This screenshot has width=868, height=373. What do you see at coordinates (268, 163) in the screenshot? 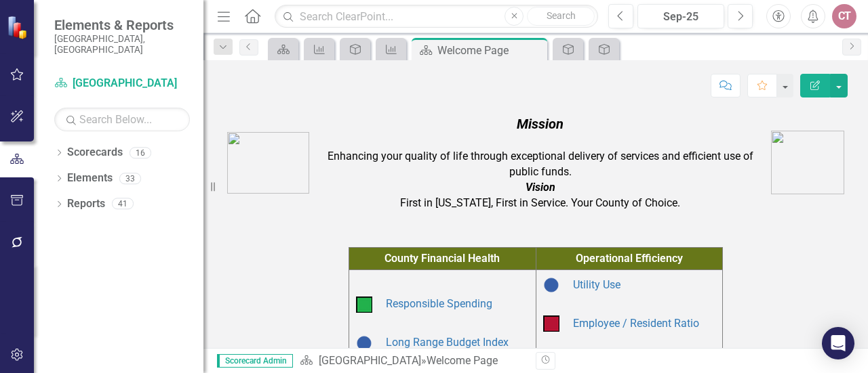
I see `img: AC_Logo.png` at bounding box center [268, 163].